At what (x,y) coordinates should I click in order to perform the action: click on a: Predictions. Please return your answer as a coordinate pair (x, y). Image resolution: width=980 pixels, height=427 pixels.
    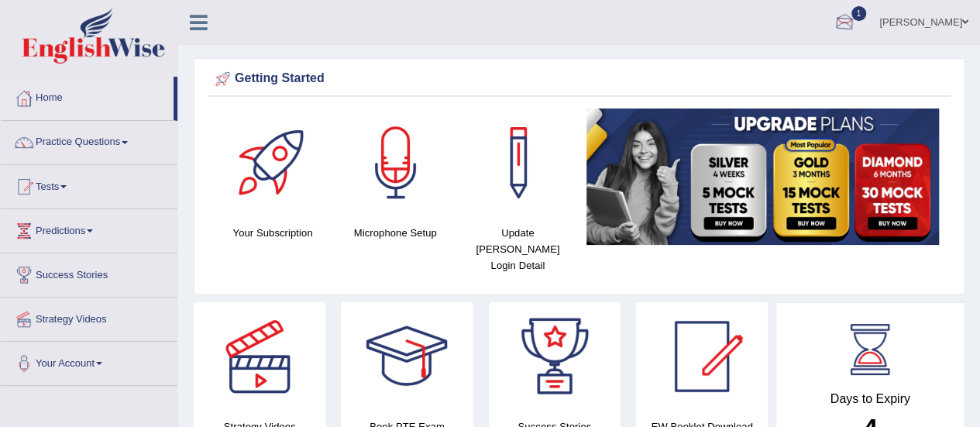
    Looking at the image, I should click on (89, 229).